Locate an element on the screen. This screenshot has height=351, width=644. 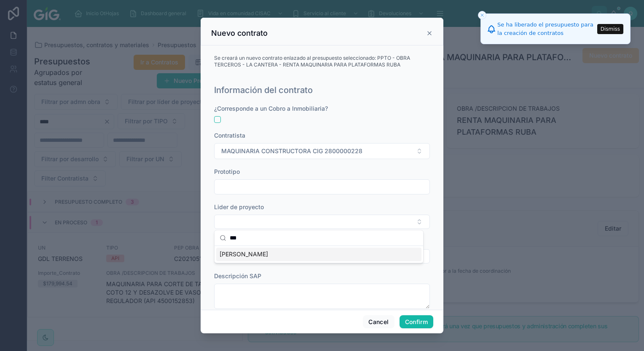
button: Confirm is located at coordinates (416, 322).